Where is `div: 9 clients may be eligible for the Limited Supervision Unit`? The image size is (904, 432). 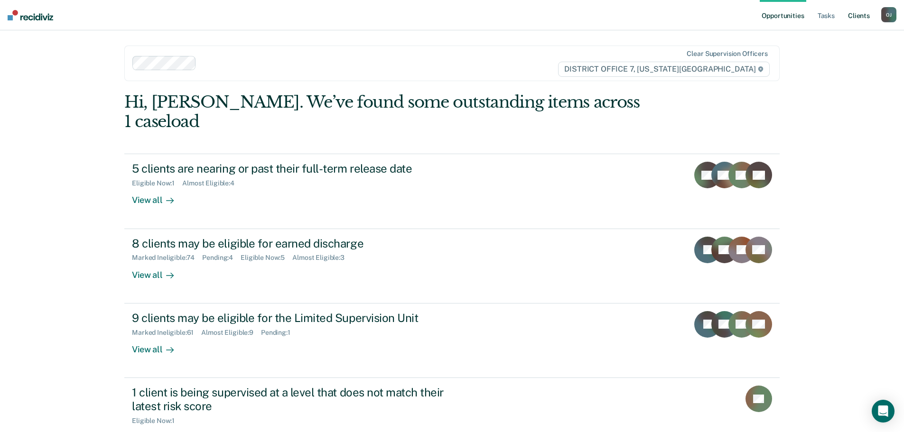 div: 9 clients may be eligible for the Limited Supervision Unit is located at coordinates (299, 318).